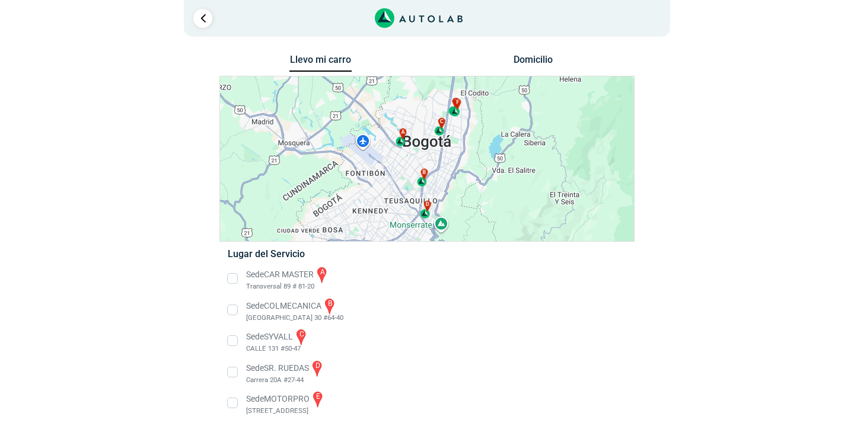  I want to click on span: c, so click(442, 122).